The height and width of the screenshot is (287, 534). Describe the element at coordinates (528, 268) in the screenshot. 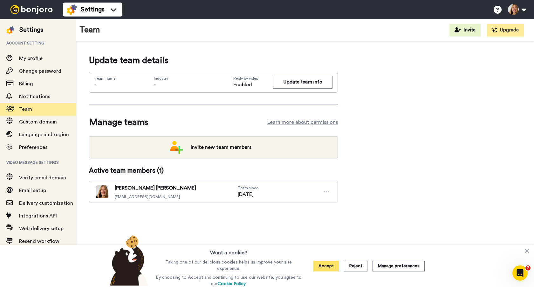

I see `span: 7` at that location.